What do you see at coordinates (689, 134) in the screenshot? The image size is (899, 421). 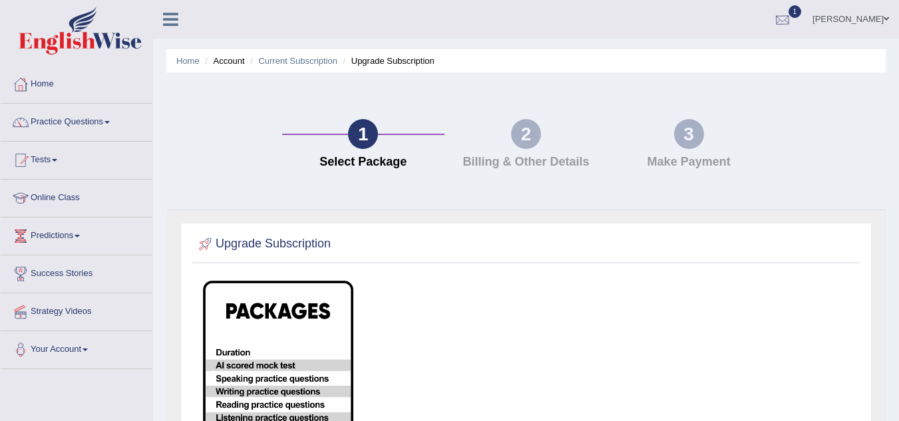 I see `div: 3` at bounding box center [689, 134].